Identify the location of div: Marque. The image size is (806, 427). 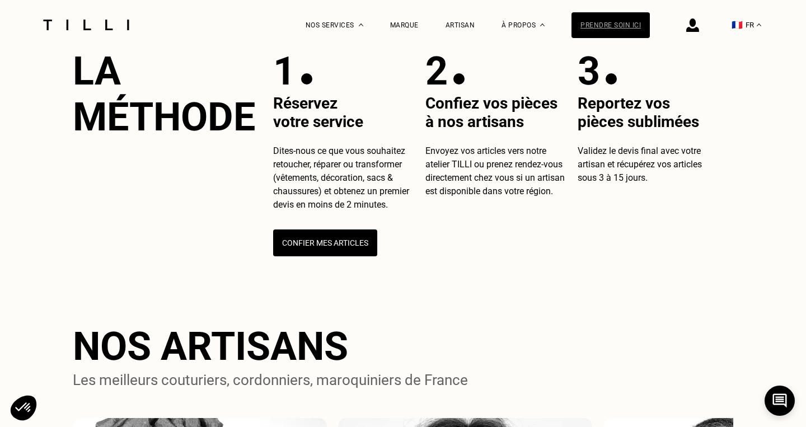
(404, 25).